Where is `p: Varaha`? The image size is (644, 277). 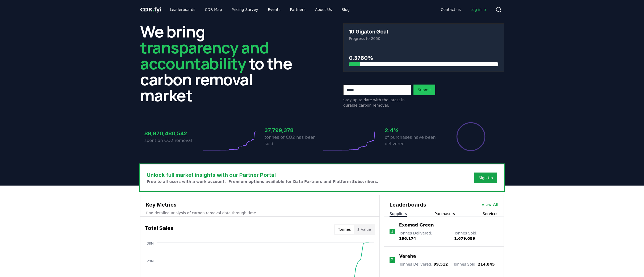
p: Varaha is located at coordinates (407, 256).